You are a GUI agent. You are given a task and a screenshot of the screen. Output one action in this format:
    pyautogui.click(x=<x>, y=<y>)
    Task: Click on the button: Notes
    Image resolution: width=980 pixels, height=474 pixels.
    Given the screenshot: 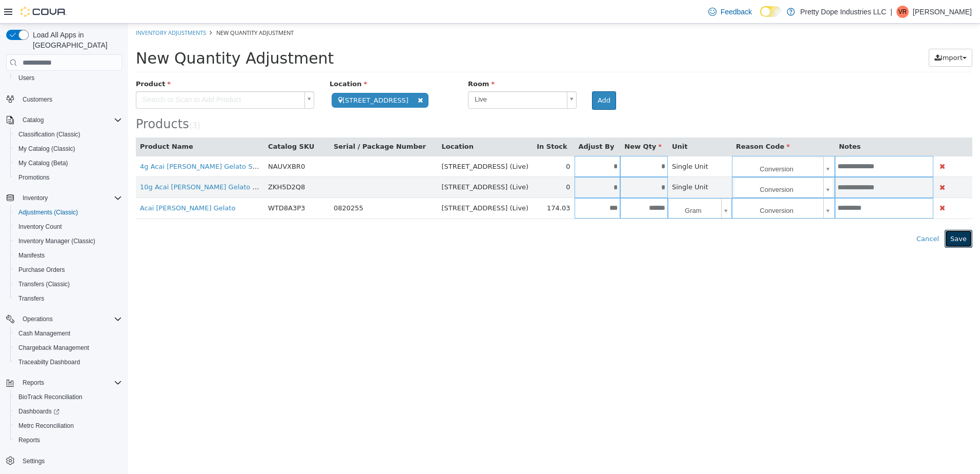 What is the action you would take?
    pyautogui.click(x=723, y=123)
    